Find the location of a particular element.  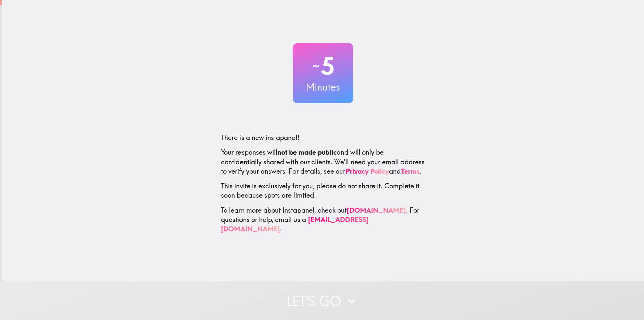

p: This invite is exclusively for you, please do not share it. Complete it soon because spots are li... is located at coordinates (323, 191).